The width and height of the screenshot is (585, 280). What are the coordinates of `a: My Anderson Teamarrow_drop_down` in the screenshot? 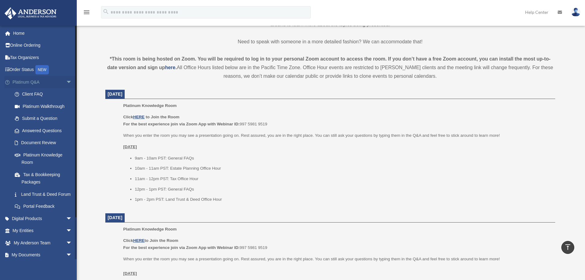 It's located at (43, 243).